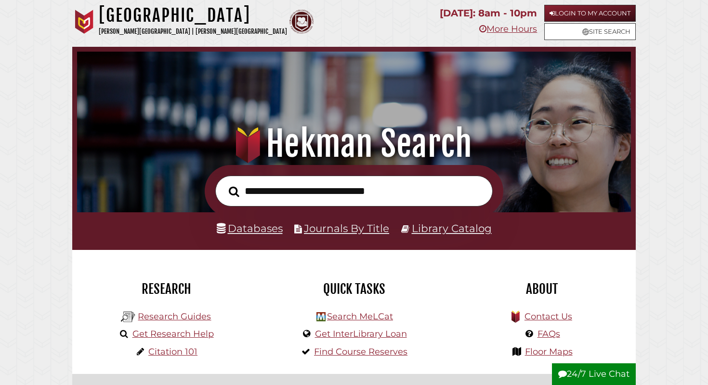 The height and width of the screenshot is (385, 708). What do you see at coordinates (361, 333) in the screenshot?
I see `a: Get InterLibrary Loan` at bounding box center [361, 333].